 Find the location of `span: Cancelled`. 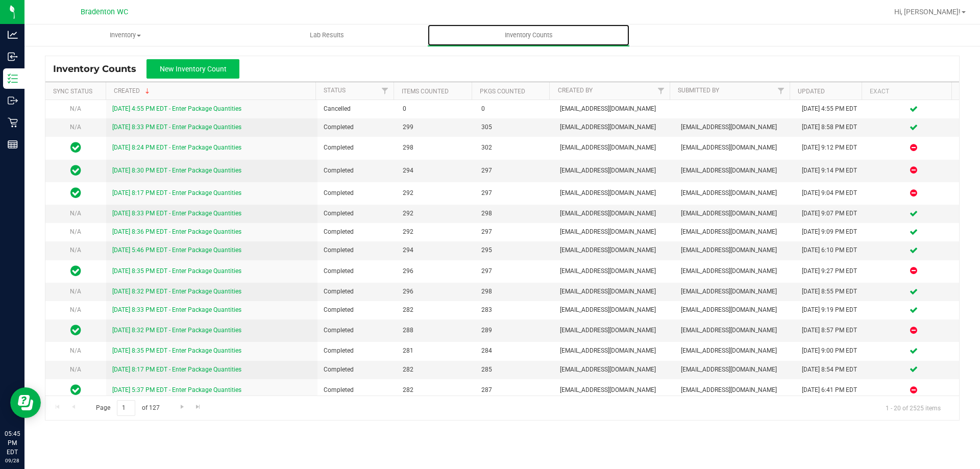

span: Cancelled is located at coordinates (356, 109).